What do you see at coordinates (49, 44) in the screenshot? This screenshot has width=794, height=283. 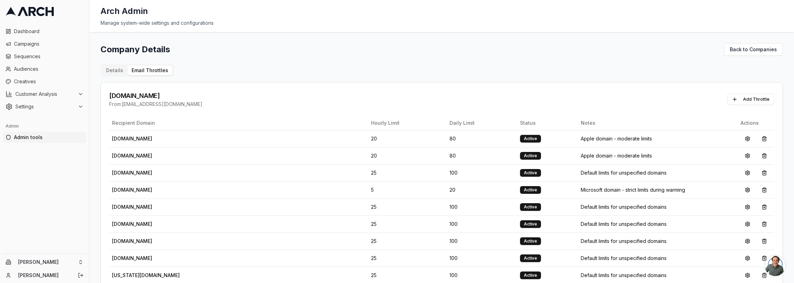 I see `span: Campaigns` at bounding box center [49, 44].